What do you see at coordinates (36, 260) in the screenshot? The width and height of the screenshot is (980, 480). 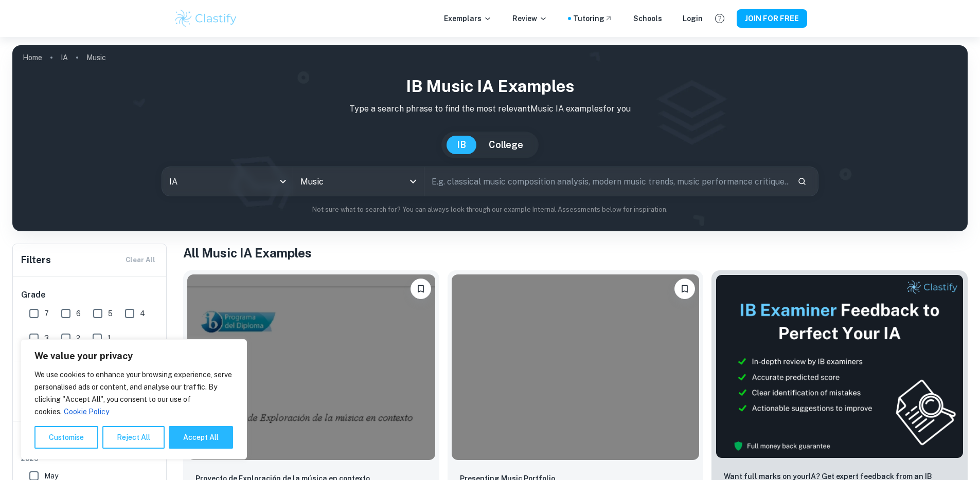 I see `h6: Filters` at bounding box center [36, 260].